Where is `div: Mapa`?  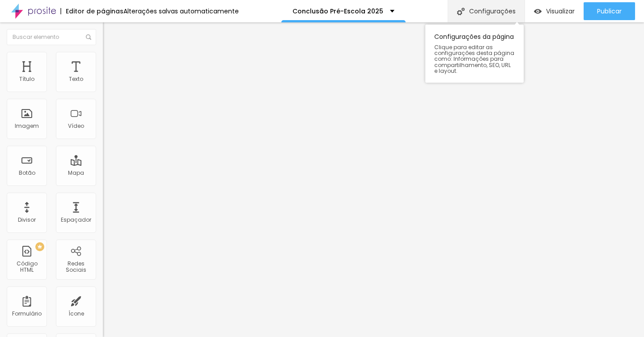 div: Mapa is located at coordinates (76, 173).